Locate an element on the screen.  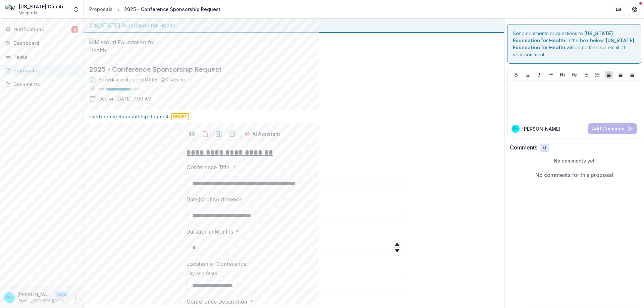
button: Align Right is located at coordinates (632, 75).